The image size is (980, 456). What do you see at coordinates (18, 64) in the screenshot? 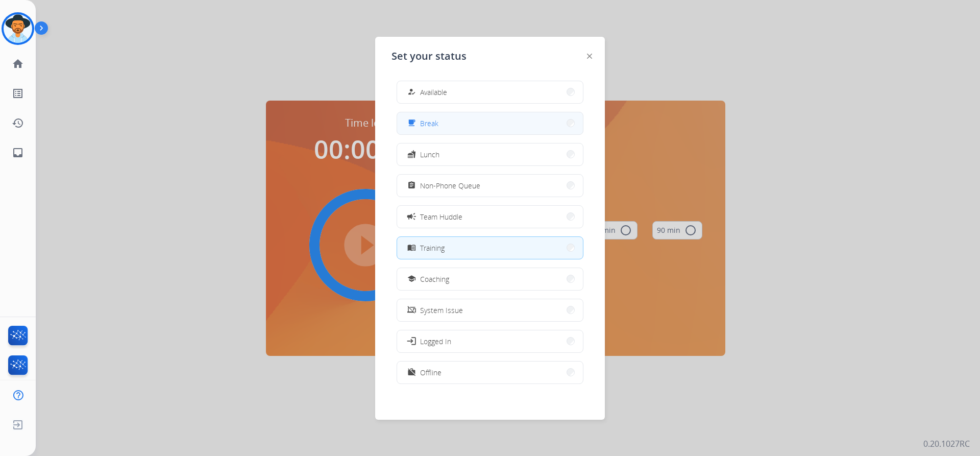
I see `mat-icon: home` at bounding box center [18, 64].